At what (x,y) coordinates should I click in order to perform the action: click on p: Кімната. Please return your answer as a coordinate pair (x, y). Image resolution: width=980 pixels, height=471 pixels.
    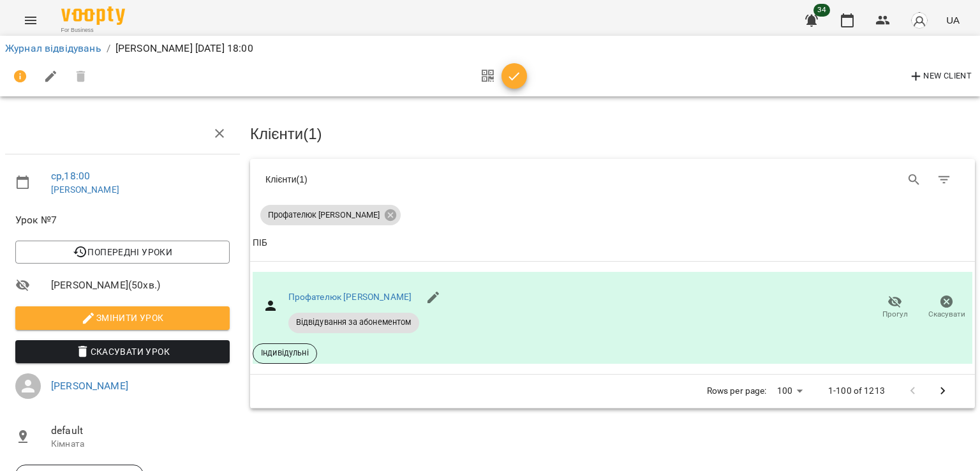
    Looking at the image, I should click on (140, 444).